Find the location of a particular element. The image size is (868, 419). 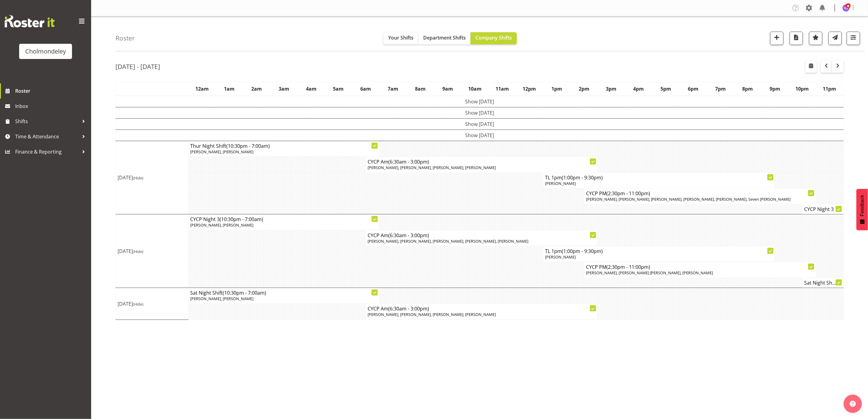

th: 7am is located at coordinates (393, 88).